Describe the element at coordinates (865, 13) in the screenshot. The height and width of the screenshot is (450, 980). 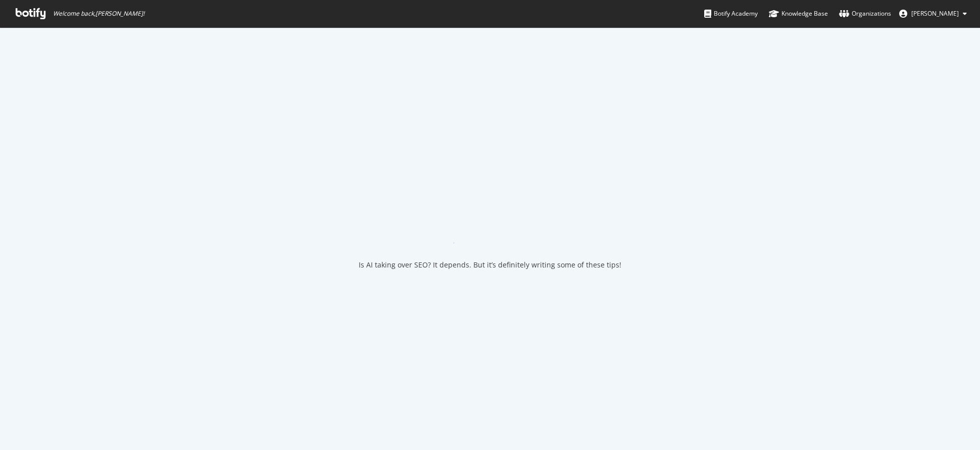
I see `div: Organizations` at that location.